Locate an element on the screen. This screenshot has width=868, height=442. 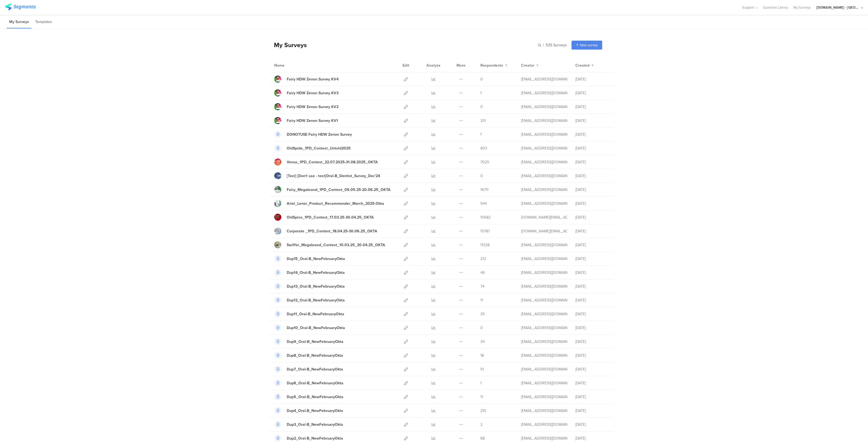
span: 35 is located at coordinates (483, 314).